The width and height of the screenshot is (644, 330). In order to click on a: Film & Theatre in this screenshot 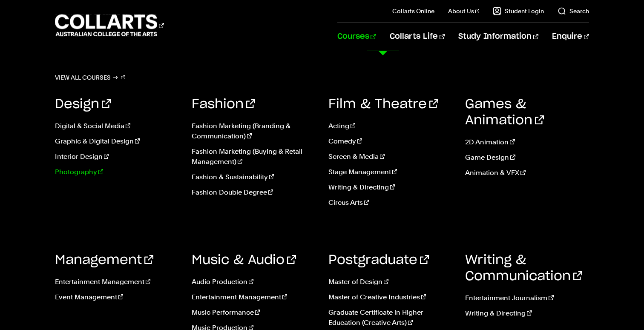, I will do `click(383, 104)`.